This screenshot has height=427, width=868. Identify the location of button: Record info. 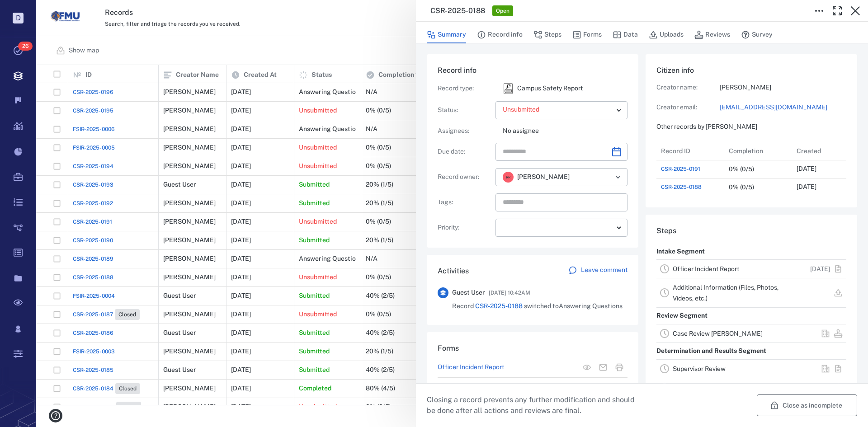
(500, 35).